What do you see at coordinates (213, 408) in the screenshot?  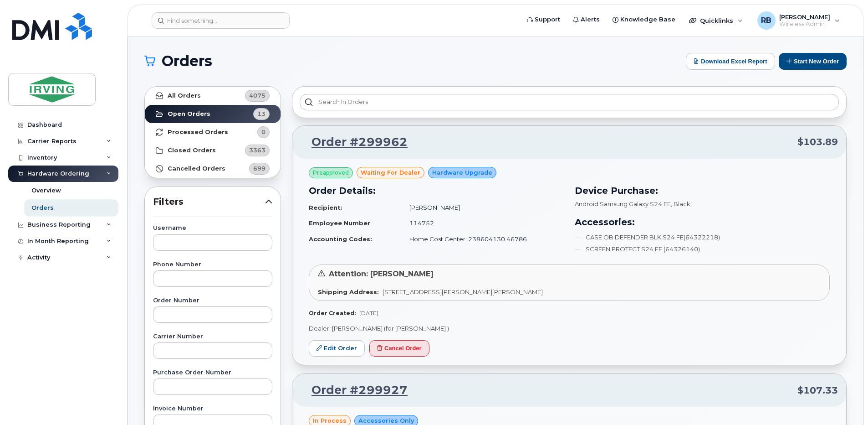 I see `label: Invoice Number` at bounding box center [213, 408].